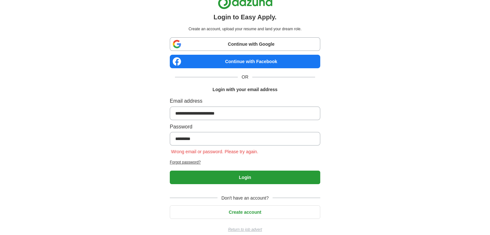  What do you see at coordinates (245, 230) in the screenshot?
I see `p: Return to job advert` at bounding box center [245, 230].